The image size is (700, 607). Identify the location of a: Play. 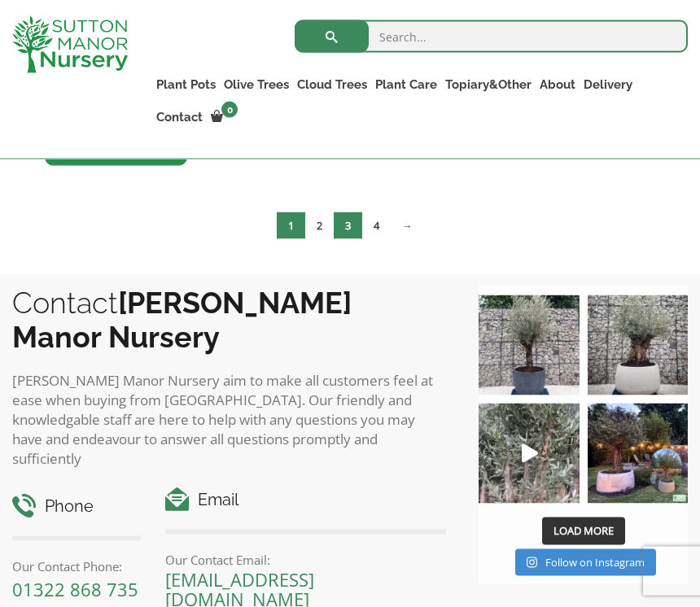
(528, 453).